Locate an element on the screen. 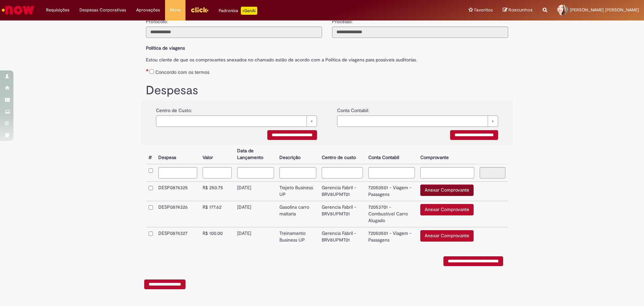  div: Padroniza is located at coordinates (238, 11).